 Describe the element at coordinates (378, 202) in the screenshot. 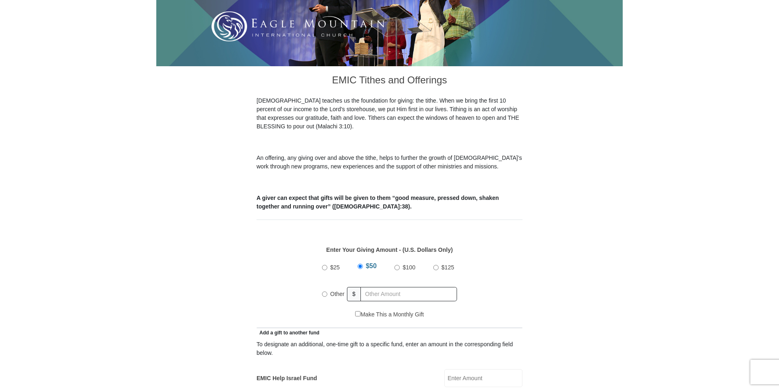

I see `b: A giver can expect that gifts will be given to them “good measure, pressed down, shaken together ...` at that location.